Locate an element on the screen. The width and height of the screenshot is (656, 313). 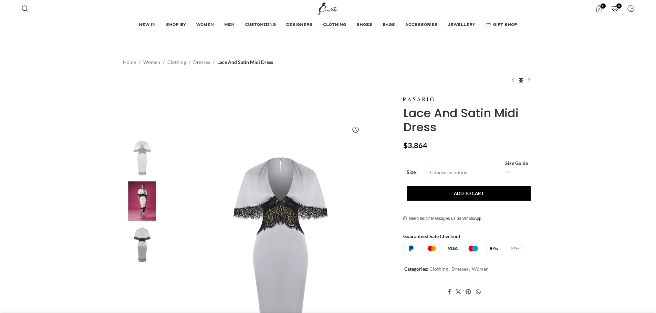
label: Size is located at coordinates (412, 172).